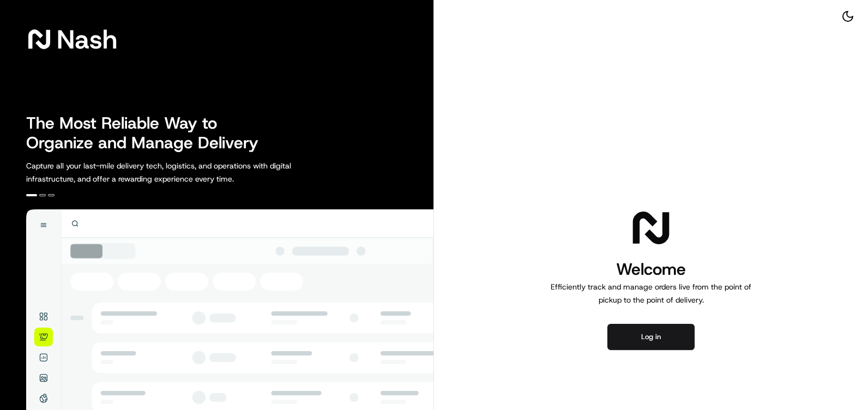 Image resolution: width=868 pixels, height=410 pixels. I want to click on p: Efficiently track and manage orders live from the point of pickup to the point of delivery., so click(650, 294).